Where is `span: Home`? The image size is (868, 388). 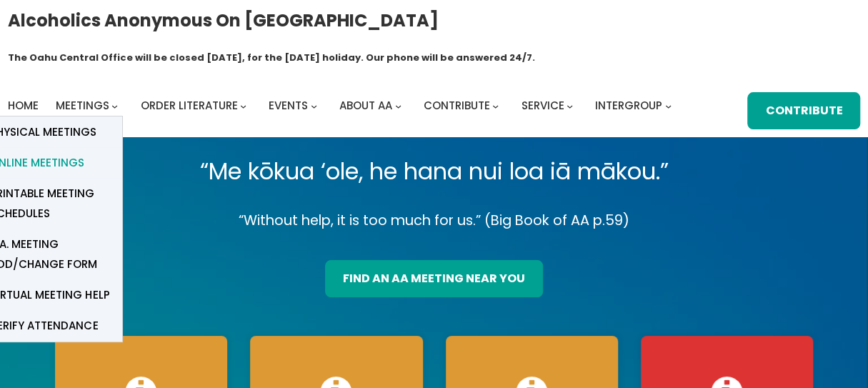
span: Home is located at coordinates (23, 105).